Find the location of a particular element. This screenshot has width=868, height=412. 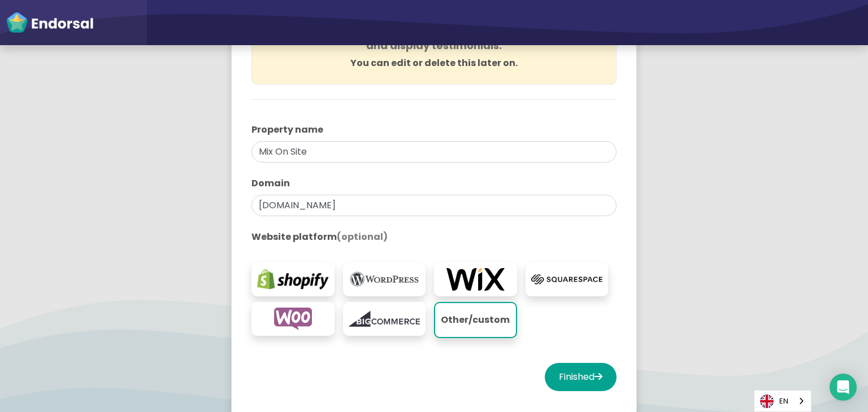

h4: A property is a unique domain for which you'd like to collect and display testimonials. is located at coordinates (434, 39).